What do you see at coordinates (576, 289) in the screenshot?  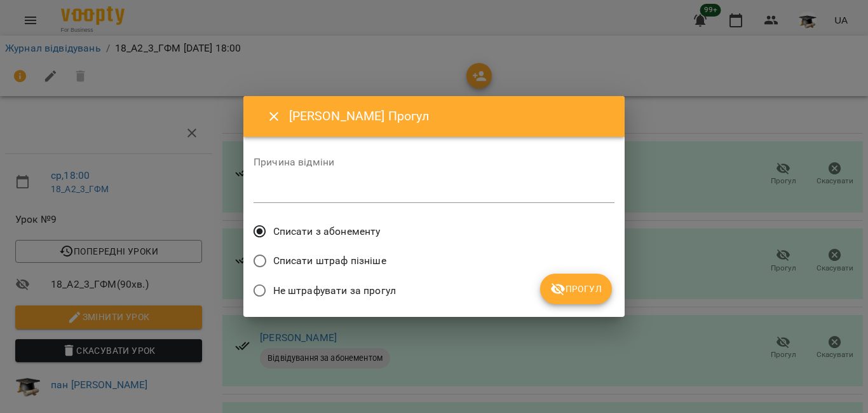 I see `button: Прогул` at bounding box center [576, 289].